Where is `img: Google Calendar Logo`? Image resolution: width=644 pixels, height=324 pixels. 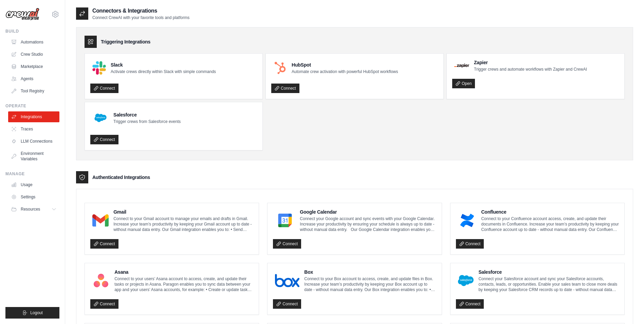
img: Google Calendar Logo is located at coordinates (285, 220).